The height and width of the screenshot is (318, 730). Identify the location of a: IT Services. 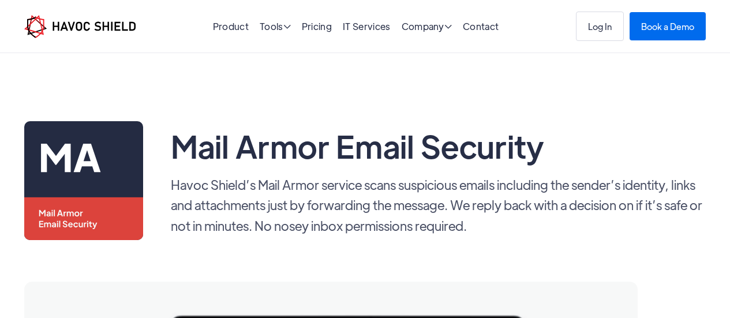
(367, 26).